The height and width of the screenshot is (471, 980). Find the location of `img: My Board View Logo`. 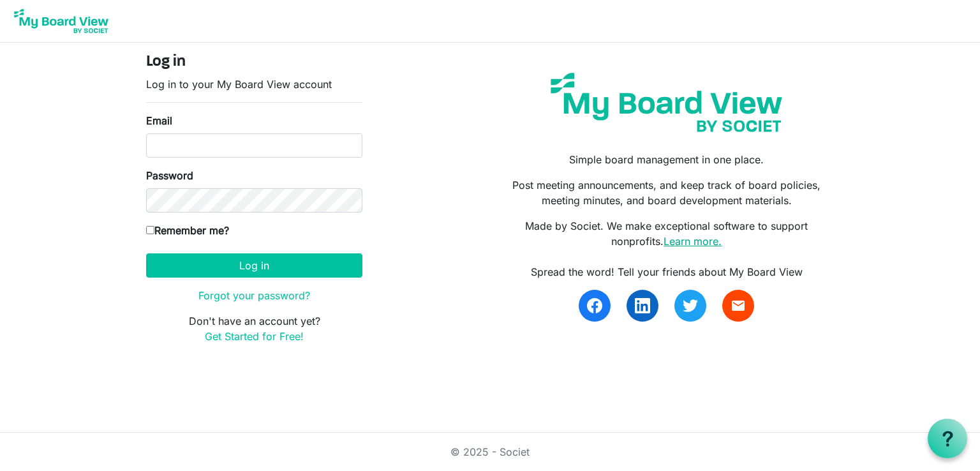

img: My Board View Logo is located at coordinates (61, 21).